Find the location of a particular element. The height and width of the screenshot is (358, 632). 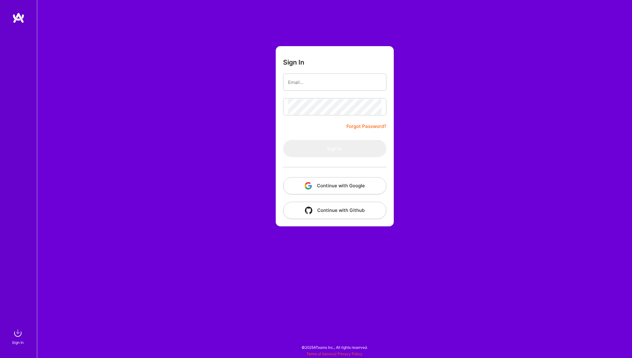

a: Privacy Policy is located at coordinates (350, 354).